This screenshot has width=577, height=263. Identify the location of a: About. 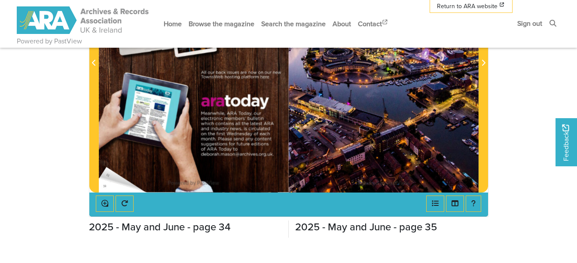
(342, 24).